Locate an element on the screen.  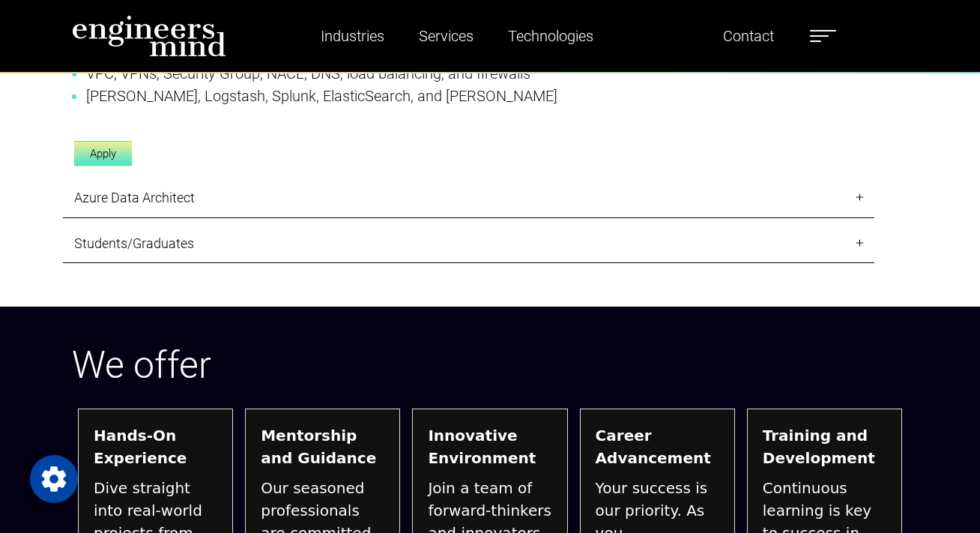
strong: Mentorship and Guidance is located at coordinates (322, 447).